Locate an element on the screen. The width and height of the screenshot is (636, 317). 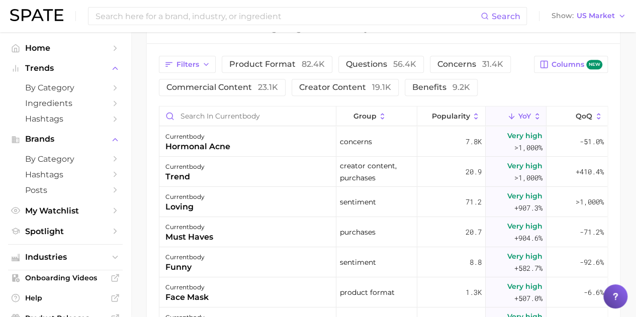
button: Brands is located at coordinates (65, 139).